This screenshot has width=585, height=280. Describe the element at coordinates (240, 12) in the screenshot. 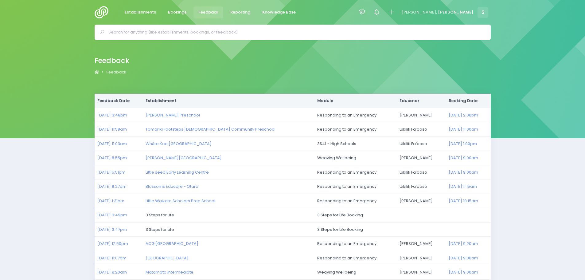

I see `span: Reporting` at that location.